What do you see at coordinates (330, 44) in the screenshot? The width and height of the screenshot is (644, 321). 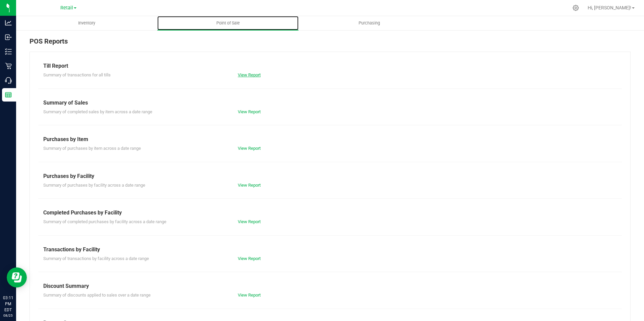 I see `div: POS Reports` at bounding box center [330, 44].